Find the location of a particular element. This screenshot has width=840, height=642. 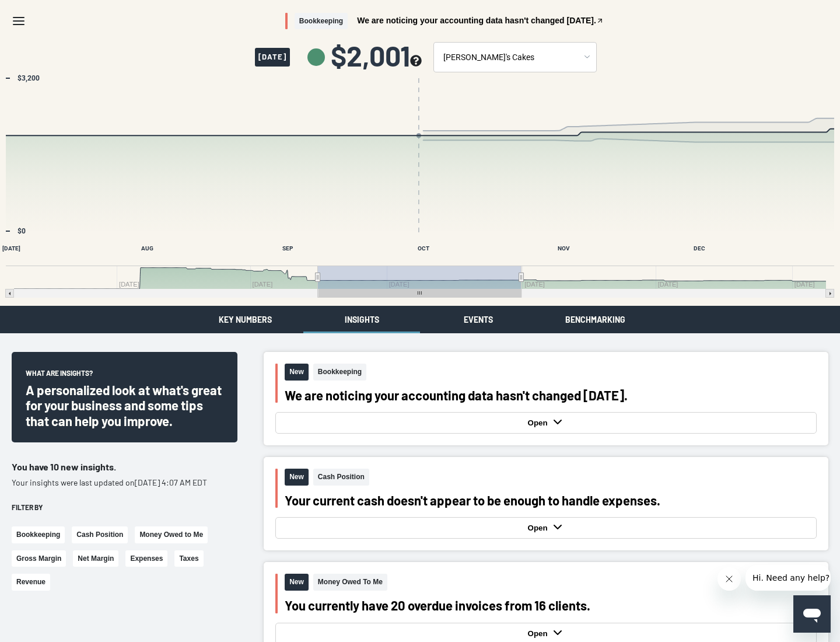

text: AUG is located at coordinates (147, 248).